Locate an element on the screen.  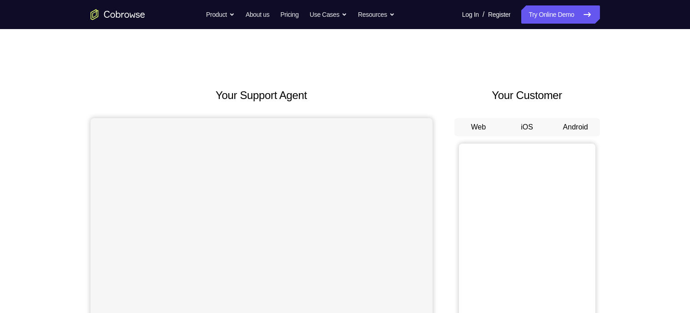
a: Try Online Demo is located at coordinates (560, 15).